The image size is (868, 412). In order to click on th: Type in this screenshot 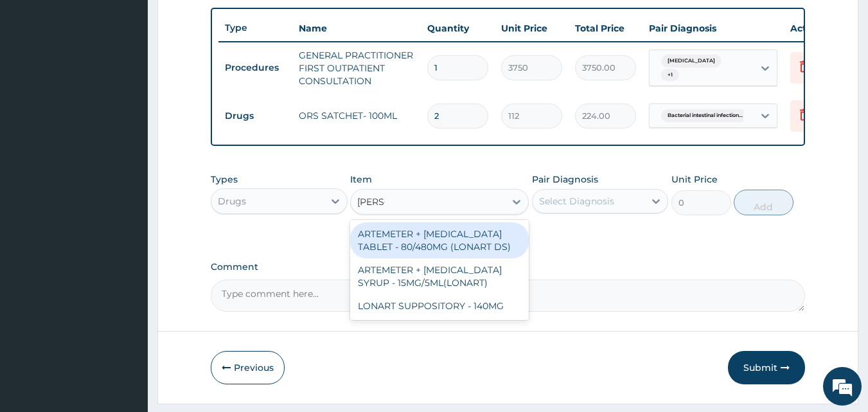, I will do `click(255, 27)`.